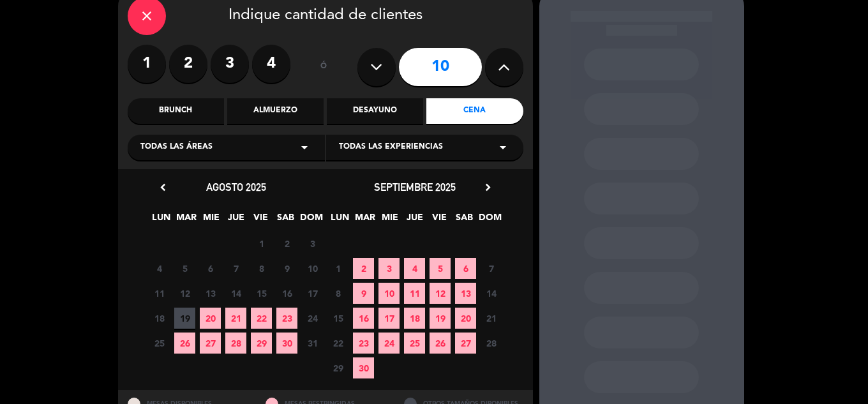 The width and height of the screenshot is (868, 404). Describe the element at coordinates (147, 64) in the screenshot. I see `label: 1` at that location.